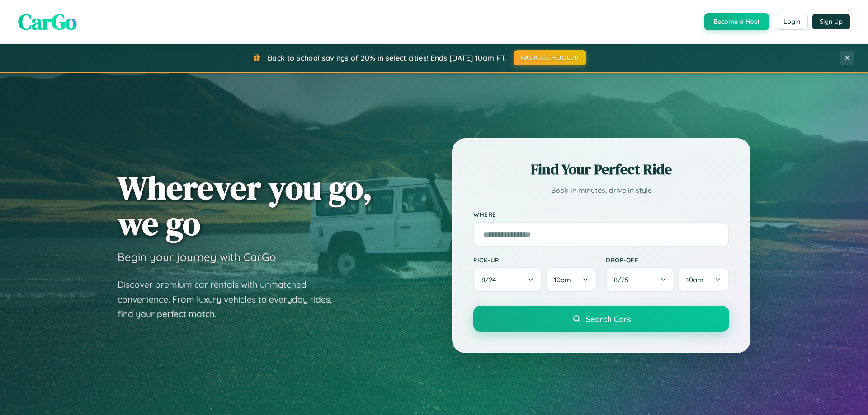  Describe the element at coordinates (230, 299) in the screenshot. I see `p: Discover premium car rentals with unmatched convenience. From luxury vehicles to everyday rides, ...` at that location.